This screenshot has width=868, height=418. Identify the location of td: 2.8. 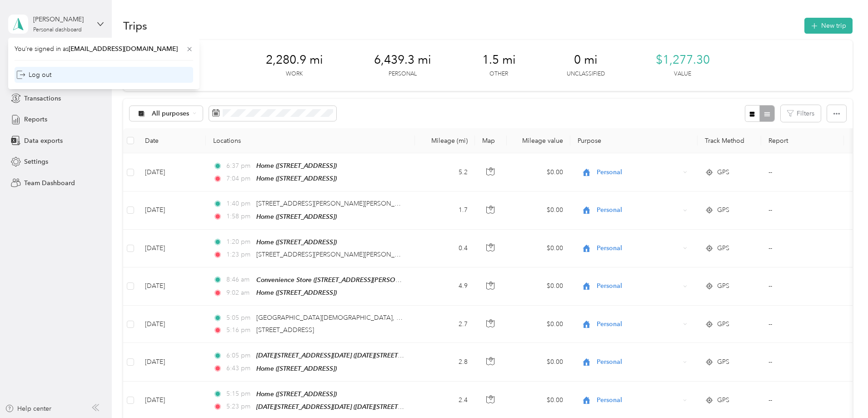
(445, 362).